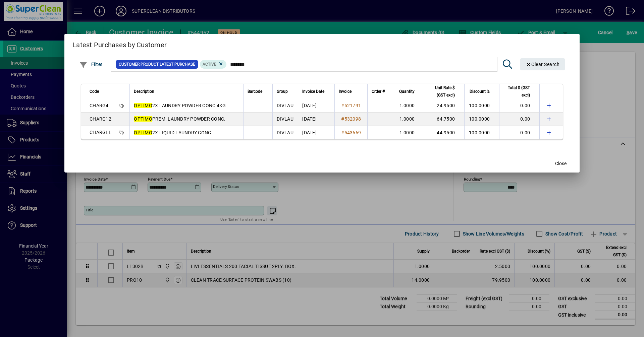  What do you see at coordinates (180, 105) in the screenshot?
I see `span: 2X LAUNDRY POWDER CONC 4KG` at bounding box center [180, 105].